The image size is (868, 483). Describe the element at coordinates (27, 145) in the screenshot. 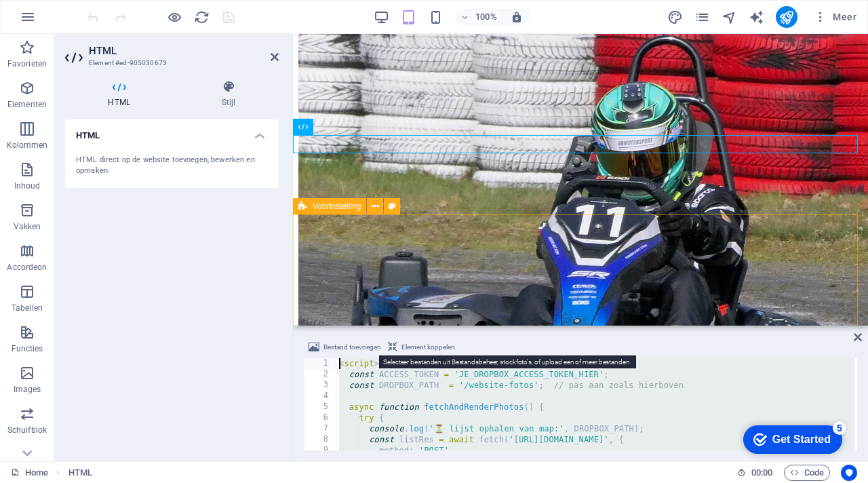

I see `p: Kolommen` at that location.